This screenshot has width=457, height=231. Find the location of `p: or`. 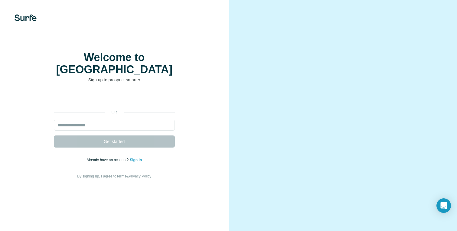

p: or is located at coordinates (114, 112).